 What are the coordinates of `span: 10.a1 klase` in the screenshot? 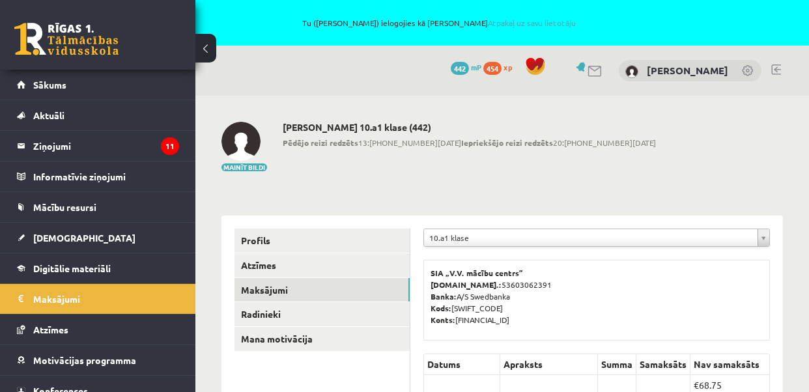 It's located at (591, 238).